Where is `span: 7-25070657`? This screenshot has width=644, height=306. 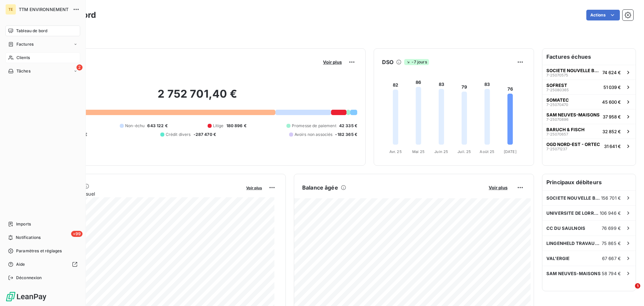 span: 7-25070657 is located at coordinates (557, 134).